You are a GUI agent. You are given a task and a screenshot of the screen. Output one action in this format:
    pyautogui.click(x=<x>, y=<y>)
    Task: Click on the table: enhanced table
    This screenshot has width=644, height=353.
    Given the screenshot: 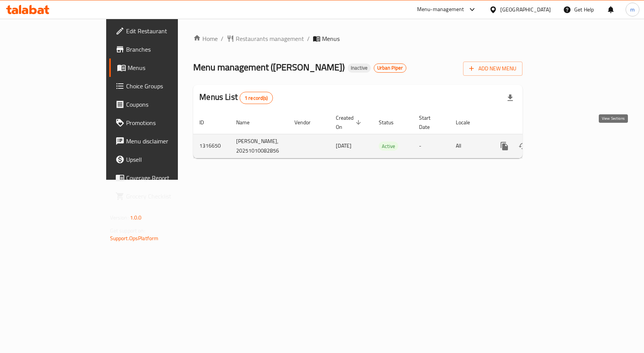 What is the action you would take?
    pyautogui.click(x=384, y=135)
    